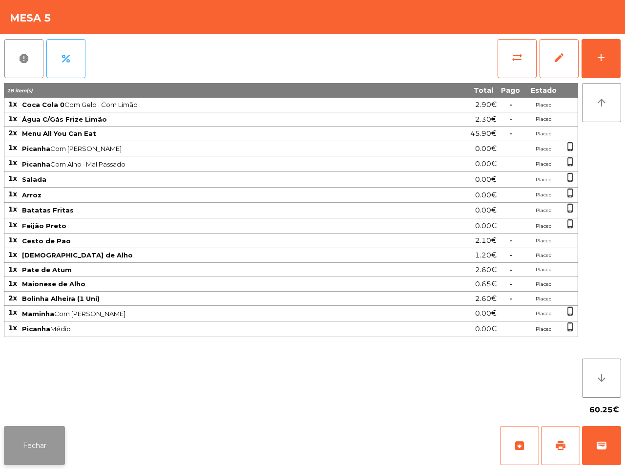 The width and height of the screenshot is (625, 469). What do you see at coordinates (44, 225) in the screenshot?
I see `span: Feijão Preto` at bounding box center [44, 225].